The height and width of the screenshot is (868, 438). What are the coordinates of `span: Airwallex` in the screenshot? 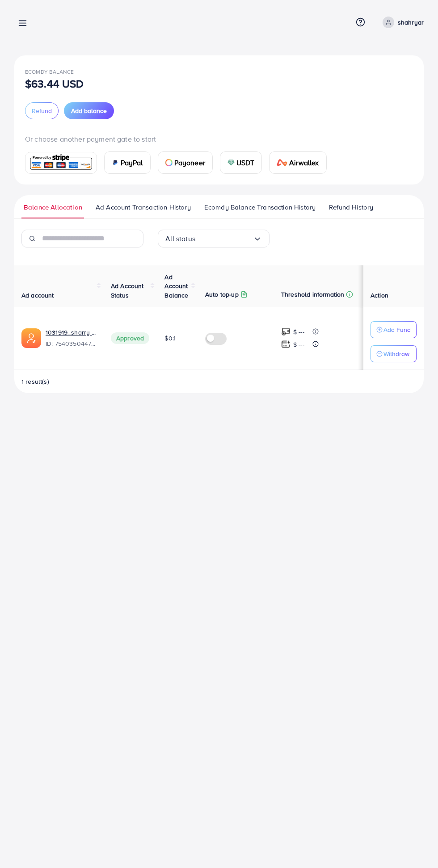 It's located at (304, 163).